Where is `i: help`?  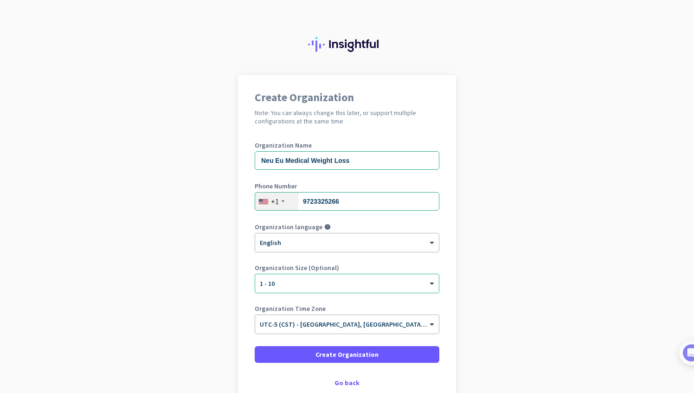
i: help is located at coordinates (327, 227).